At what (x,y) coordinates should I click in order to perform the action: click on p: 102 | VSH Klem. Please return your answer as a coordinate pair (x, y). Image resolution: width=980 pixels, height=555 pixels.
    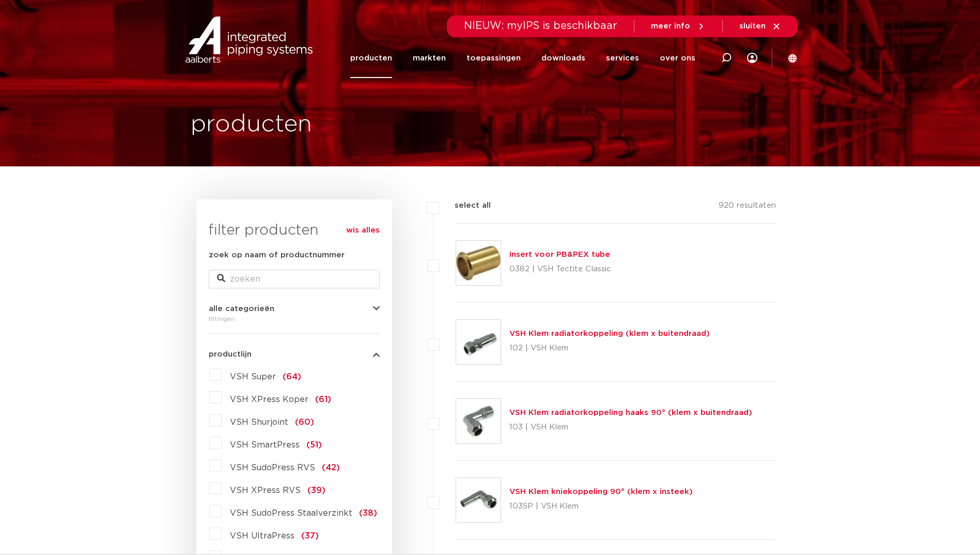
    Looking at the image, I should click on (609, 348).